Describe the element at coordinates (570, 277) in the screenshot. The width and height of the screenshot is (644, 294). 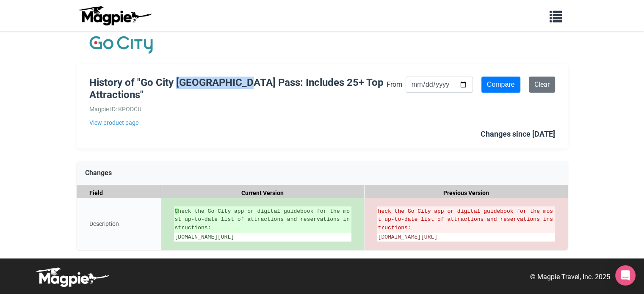
I see `p: © Magpie Travel, Inc. 2025` at that location.